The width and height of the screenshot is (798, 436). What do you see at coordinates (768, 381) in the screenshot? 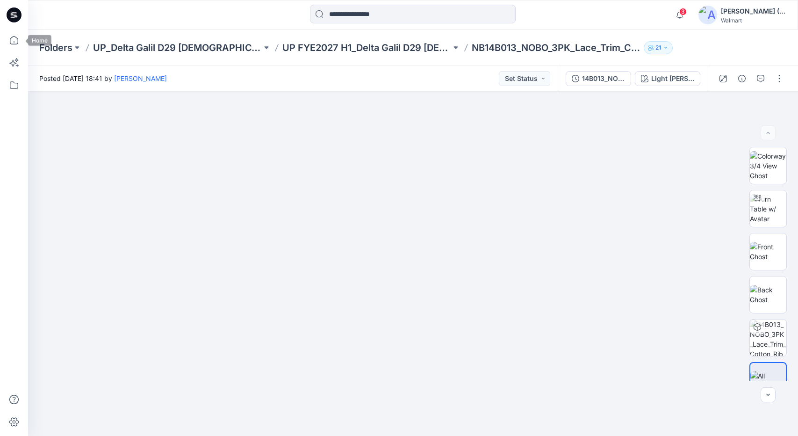
I see `img: All colorways` at bounding box center [768, 381].